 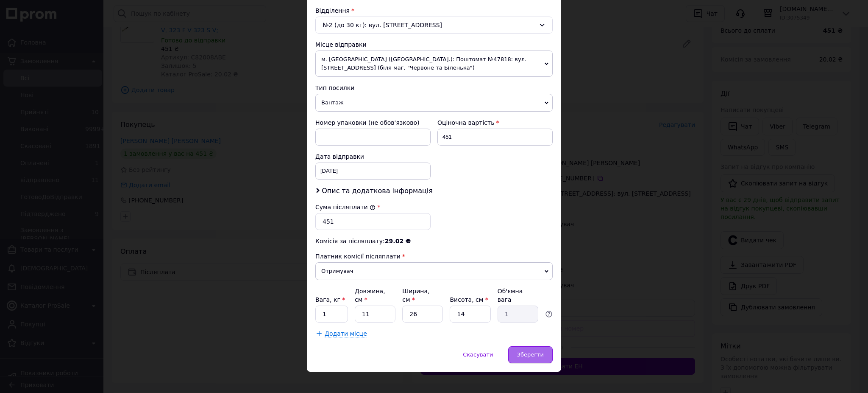 What do you see at coordinates (495, 123) in the screenshot?
I see `div: Оціночна вартість` at bounding box center [495, 123].